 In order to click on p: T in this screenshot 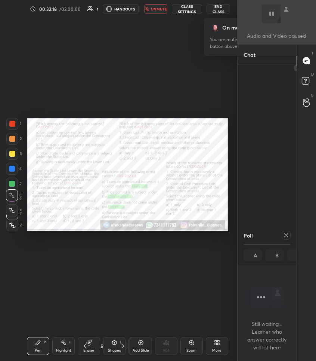, I will do `click(313, 53)`.